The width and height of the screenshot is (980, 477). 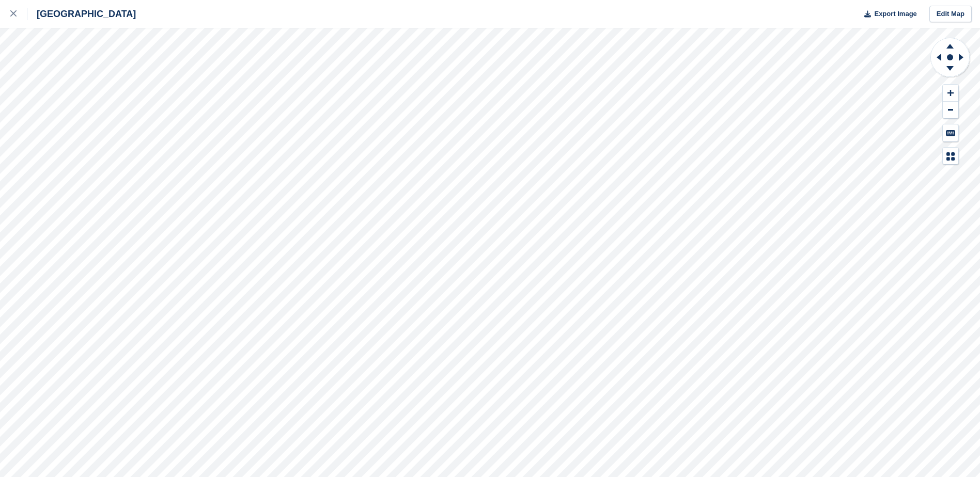 I want to click on button: Map Legend, so click(x=950, y=156).